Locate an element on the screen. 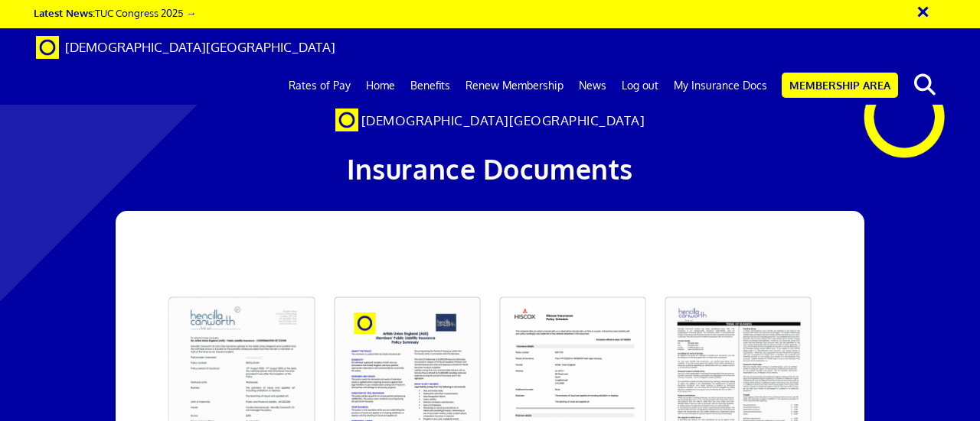  a: Log out is located at coordinates (640, 86).